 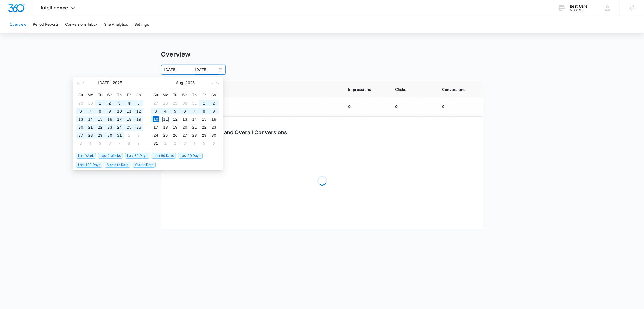 What do you see at coordinates (129, 119) in the screenshot?
I see `td: 2025-07-18` at bounding box center [129, 119].